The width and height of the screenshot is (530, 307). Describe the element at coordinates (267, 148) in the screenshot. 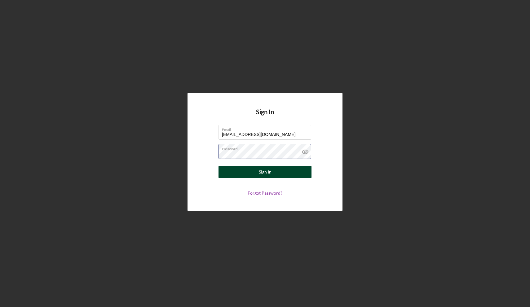

I see `label: Password` at that location.